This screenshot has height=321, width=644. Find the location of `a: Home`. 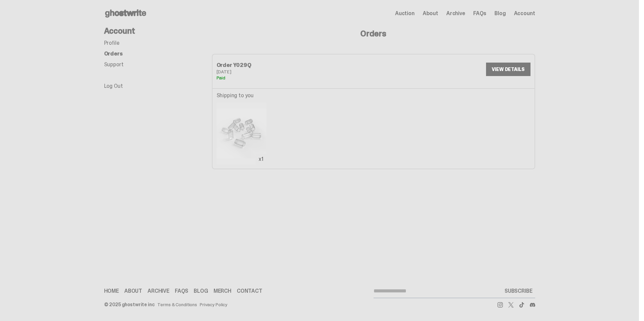

a: Home is located at coordinates (111, 291).